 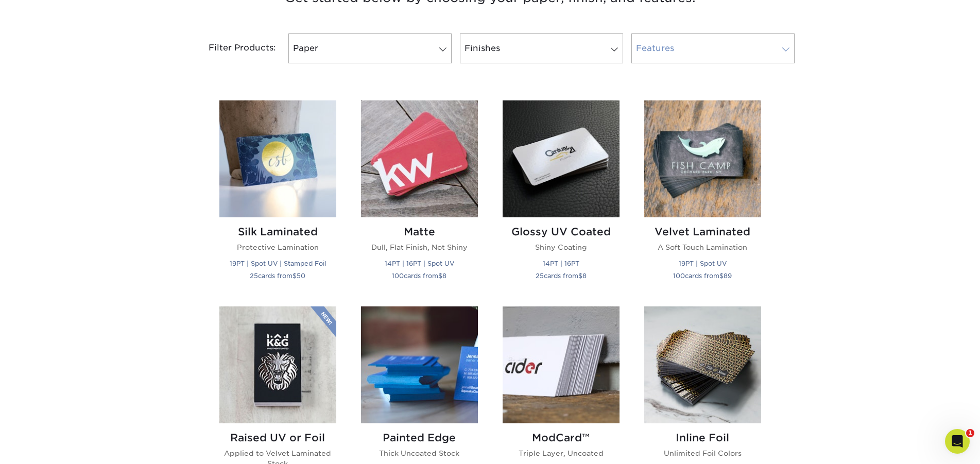 What do you see at coordinates (419, 263) in the screenshot?
I see `small: 14PT | 16PT | Spot UV` at bounding box center [419, 263].